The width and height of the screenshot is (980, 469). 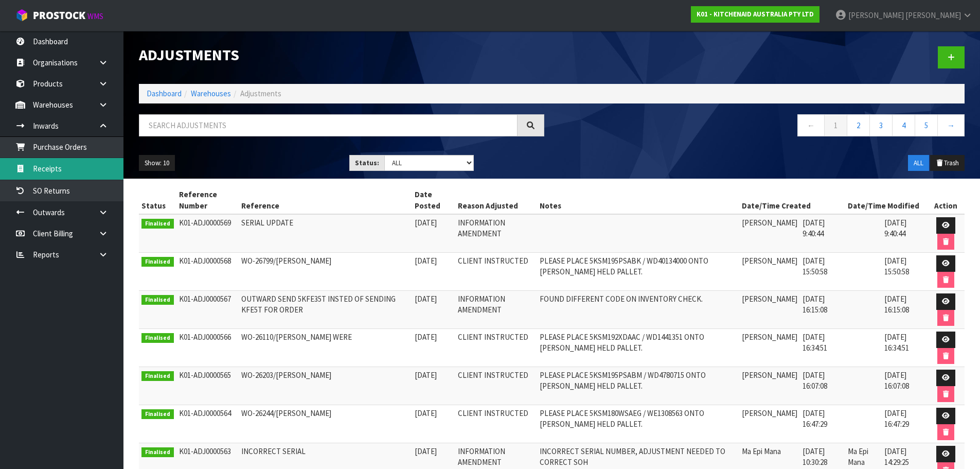 I want to click on th: Reference Number, so click(x=208, y=200).